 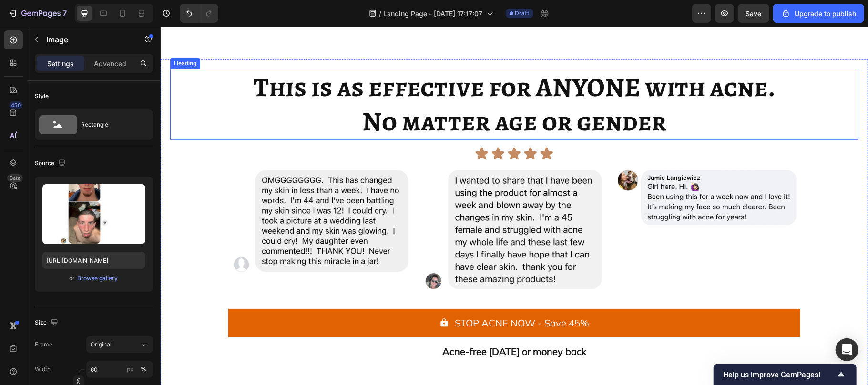 What do you see at coordinates (37, 13) in the screenshot?
I see `button: 7` at bounding box center [37, 13].